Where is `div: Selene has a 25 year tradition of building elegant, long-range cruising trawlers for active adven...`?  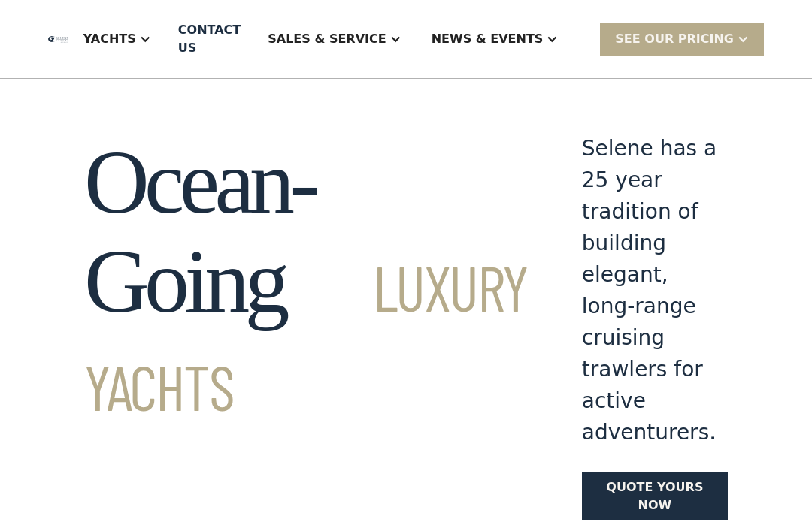 div: Selene has a 25 year tradition of building elegant, long-range cruising trawlers for active adven... is located at coordinates (655, 290).